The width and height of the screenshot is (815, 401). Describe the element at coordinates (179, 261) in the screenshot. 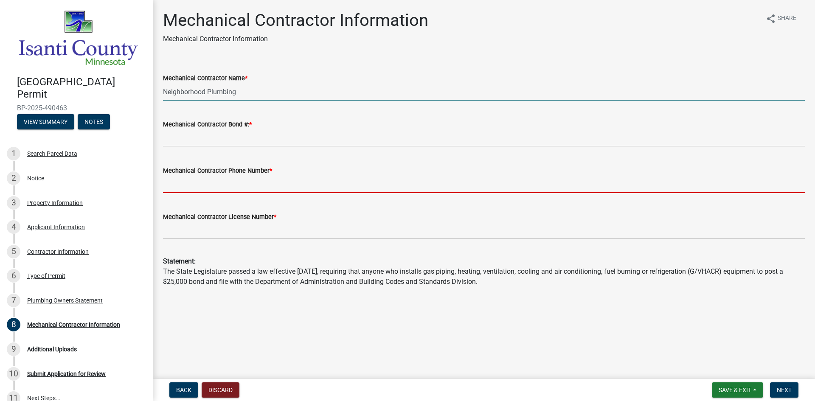

I see `b: Statement:` at that location.